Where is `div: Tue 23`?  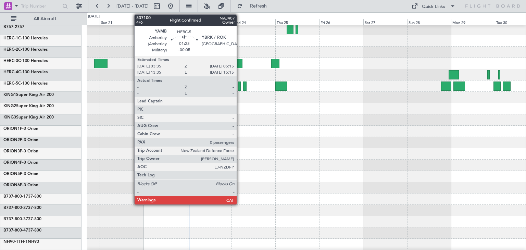 div: Tue 23 is located at coordinates (210, 22).